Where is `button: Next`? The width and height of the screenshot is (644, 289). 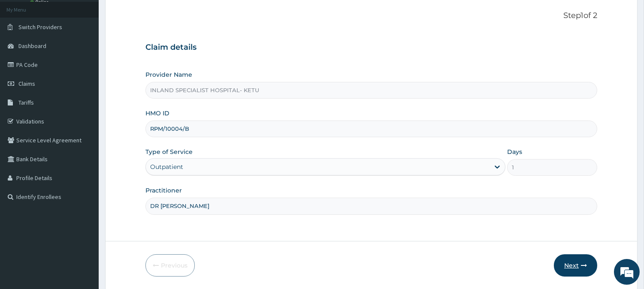 button: Next is located at coordinates (575, 265).